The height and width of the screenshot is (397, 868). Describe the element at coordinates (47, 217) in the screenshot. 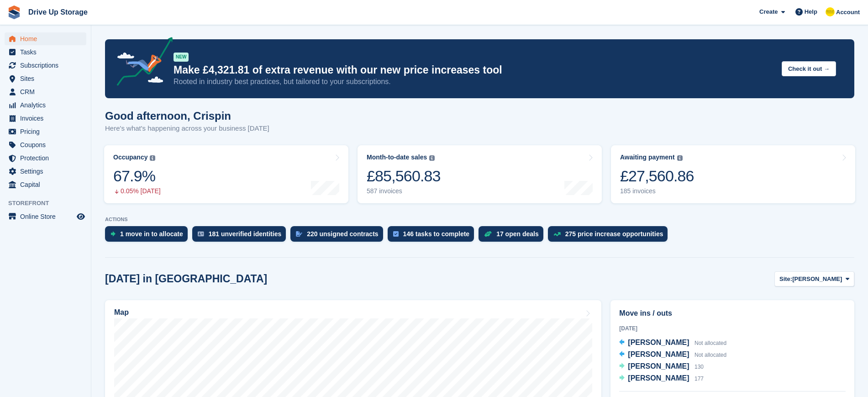

I see `span: Online Store` at that location.